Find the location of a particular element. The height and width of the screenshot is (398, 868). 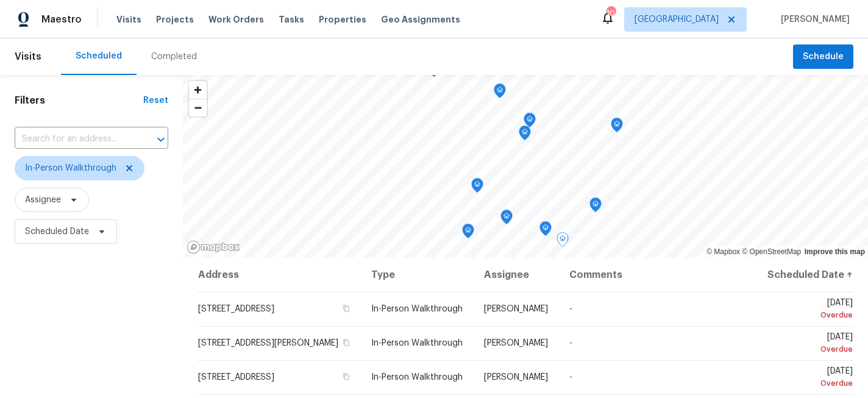

span: Maestro is located at coordinates (62, 20).